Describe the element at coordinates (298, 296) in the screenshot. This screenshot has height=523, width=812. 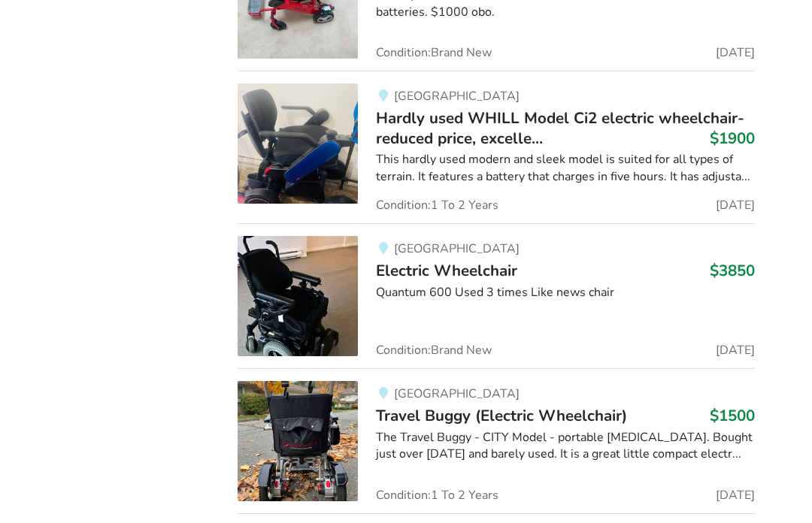
I see `img: mobility-electric wheelchair` at that location.